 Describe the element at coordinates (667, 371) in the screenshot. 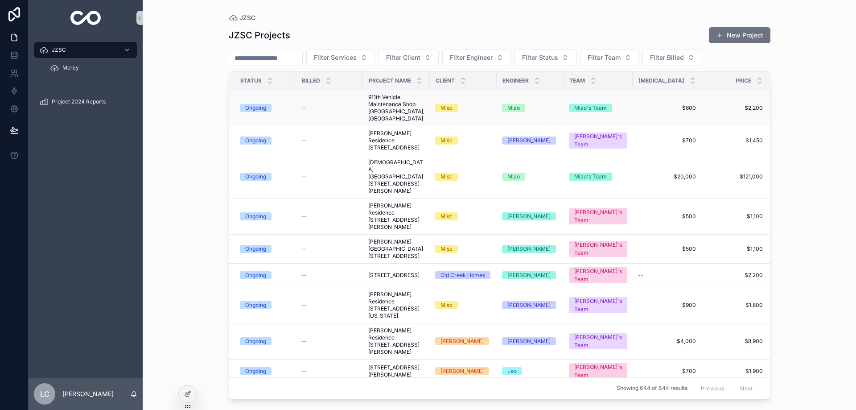

I see `span: $700` at that location.